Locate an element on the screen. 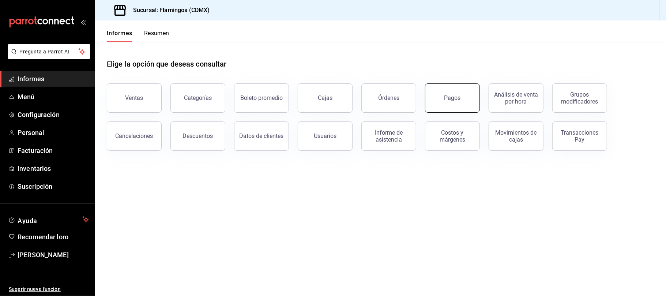 The image size is (666, 296). font: Pregunta a Parrot AI is located at coordinates (45, 52).